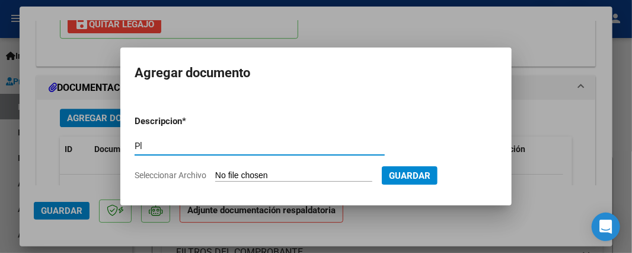 The image size is (632, 253). Describe the element at coordinates (189, 121) in the screenshot. I see `p: Descripcion` at that location.